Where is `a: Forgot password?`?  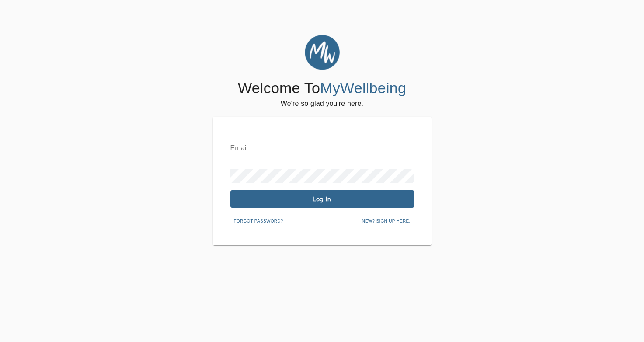
a: Forgot password? is located at coordinates (258, 220).